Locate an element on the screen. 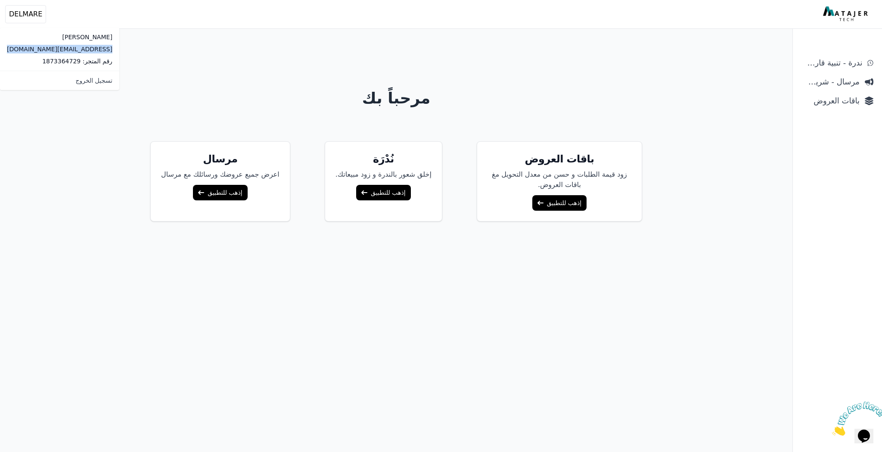  h5: نُدْرَة is located at coordinates (383, 159).